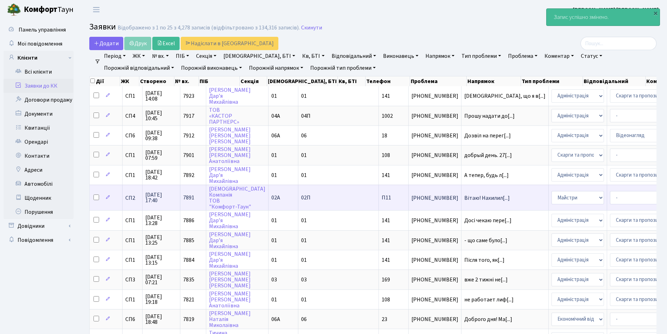 The width and height of the screenshot is (667, 334). Describe the element at coordinates (560, 56) in the screenshot. I see `a: Коментар` at that location.